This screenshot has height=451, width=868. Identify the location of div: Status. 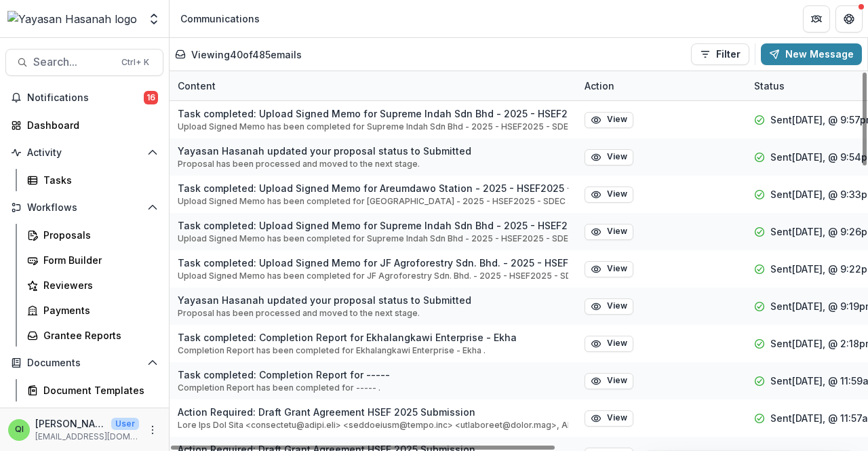
(769, 86).